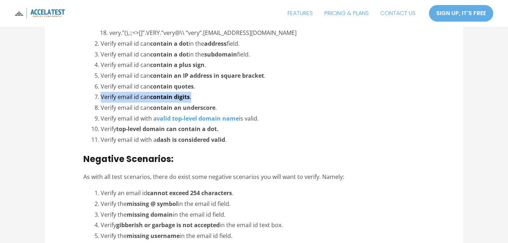  Describe the element at coordinates (398, 13) in the screenshot. I see `a: CONTACT US` at that location.